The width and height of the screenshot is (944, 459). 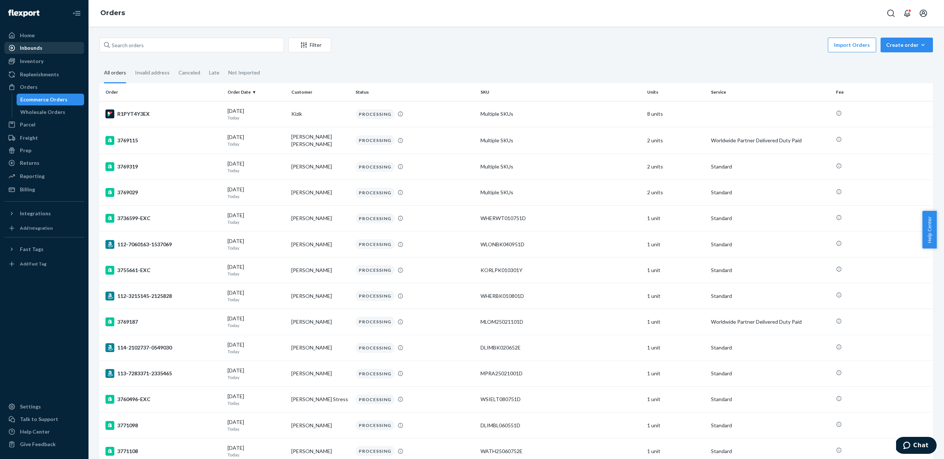 What do you see at coordinates (163, 426) in the screenshot?
I see `div: 3771098` at bounding box center [163, 426].